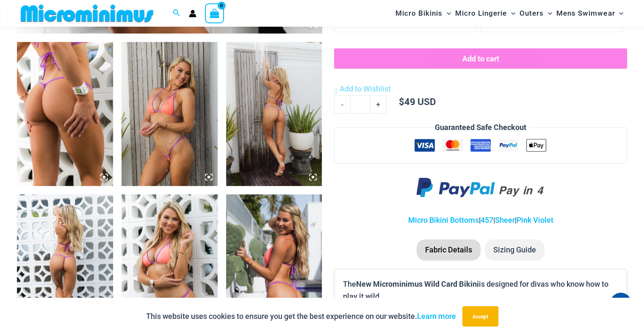  I want to click on a: View Shopping Cart, empty, so click(215, 13).